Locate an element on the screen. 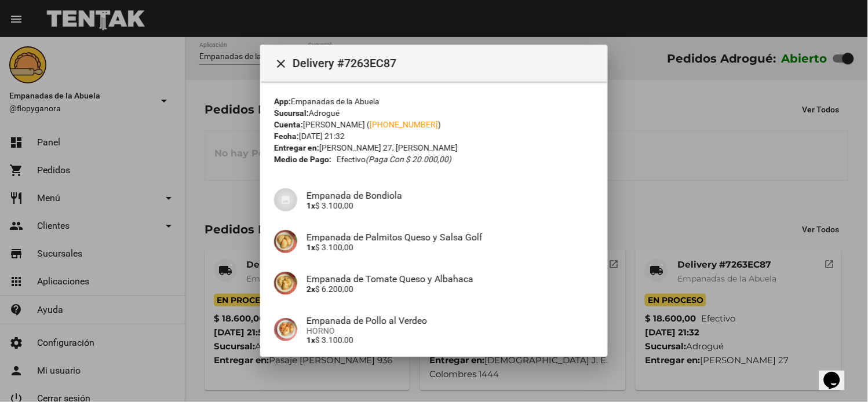 The image size is (868, 402). h4: Empanada de Bondiola is located at coordinates (450, 195).